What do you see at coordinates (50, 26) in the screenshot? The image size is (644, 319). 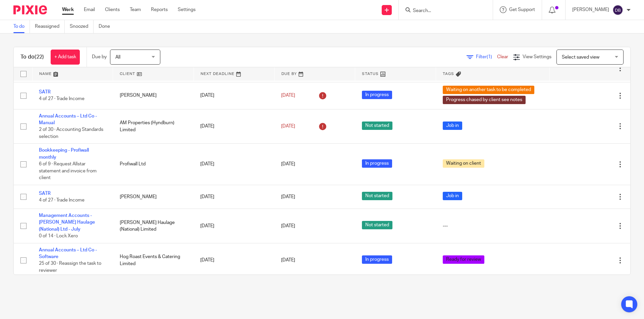 I see `a: Reassigned` at bounding box center [50, 26].